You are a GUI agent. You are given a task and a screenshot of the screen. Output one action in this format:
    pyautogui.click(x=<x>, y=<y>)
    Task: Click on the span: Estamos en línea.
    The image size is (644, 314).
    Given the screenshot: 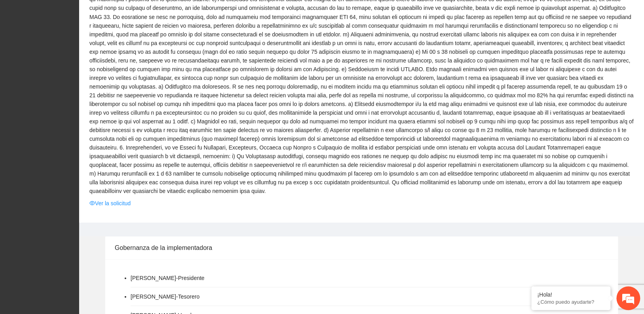 What is the action you would take?
    pyautogui.click(x=77, y=146)
    